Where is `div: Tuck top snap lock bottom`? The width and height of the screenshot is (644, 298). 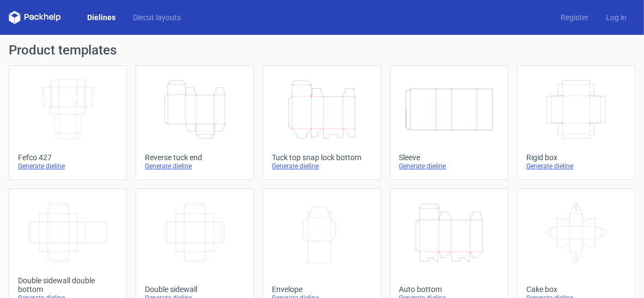
div: Tuck top snap lock bottom is located at coordinates (321, 158).